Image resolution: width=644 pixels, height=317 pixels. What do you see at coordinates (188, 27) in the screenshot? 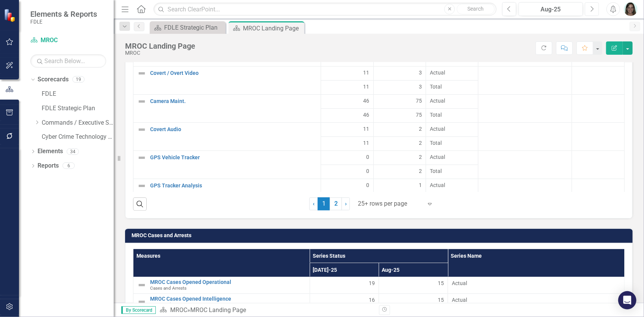
I see `a: FDLE Strategic Plan` at bounding box center [188, 27].